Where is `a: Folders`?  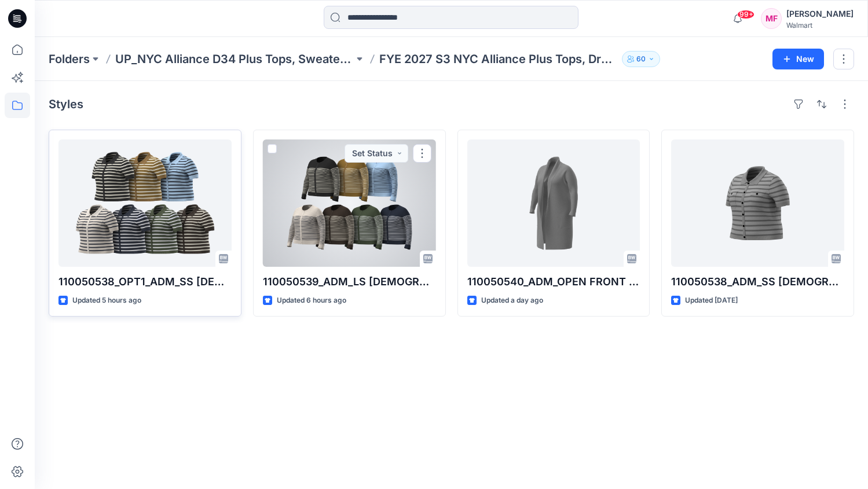
a: Folders is located at coordinates (69, 59).